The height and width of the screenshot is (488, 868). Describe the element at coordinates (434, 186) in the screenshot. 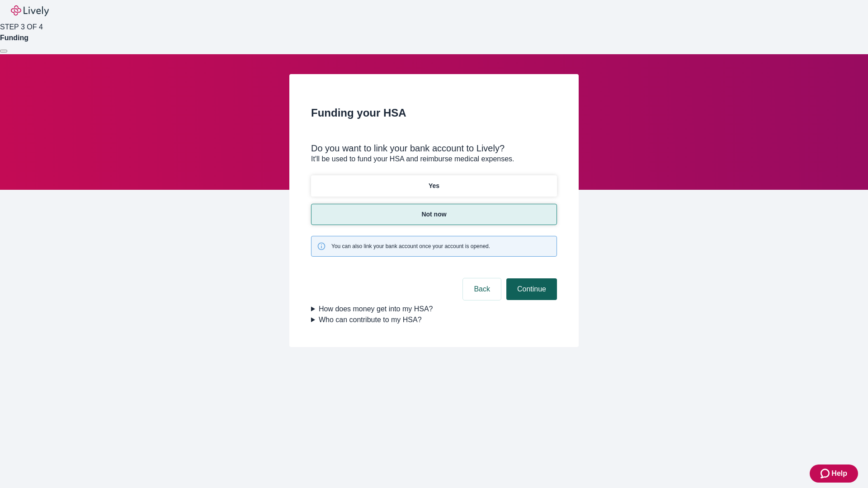

I see `p: Yes` at that location.